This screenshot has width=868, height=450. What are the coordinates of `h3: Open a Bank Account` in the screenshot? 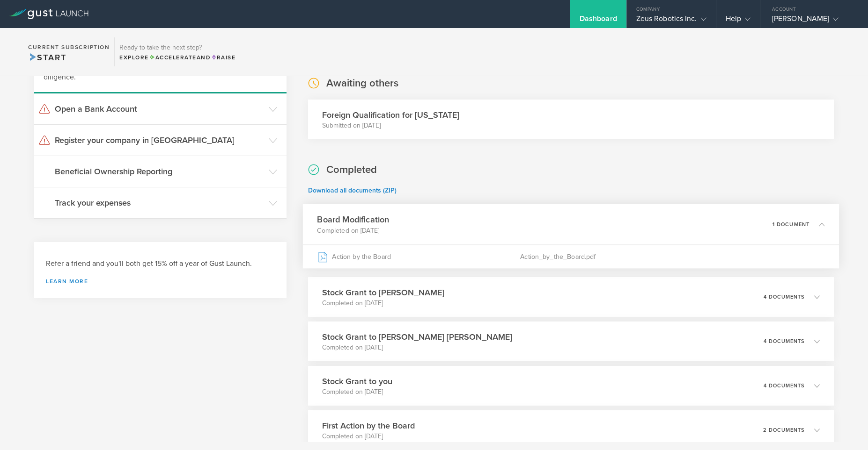 It's located at (159, 109).